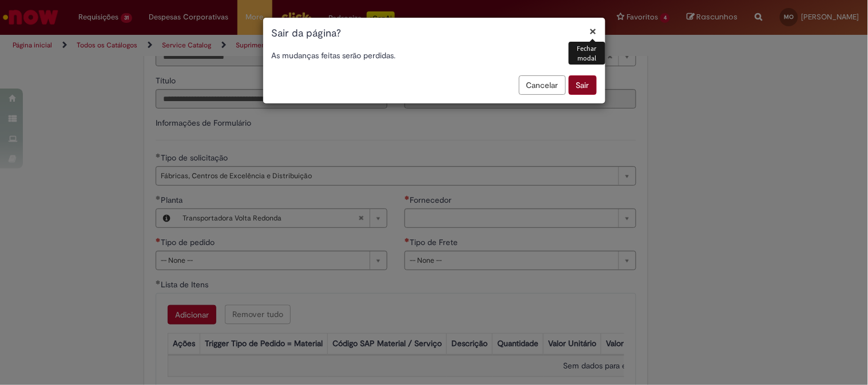  Describe the element at coordinates (587, 53) in the screenshot. I see `div: Fechar modal` at that location.